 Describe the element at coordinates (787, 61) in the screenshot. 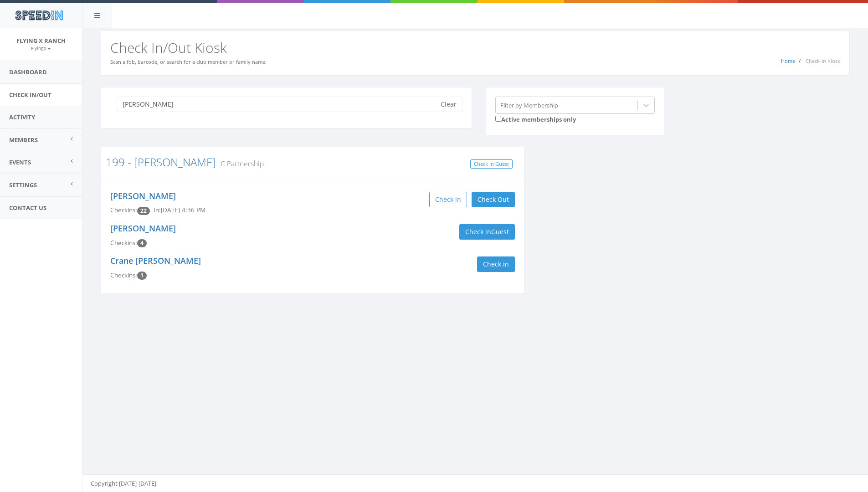

I see `a: Home` at that location.